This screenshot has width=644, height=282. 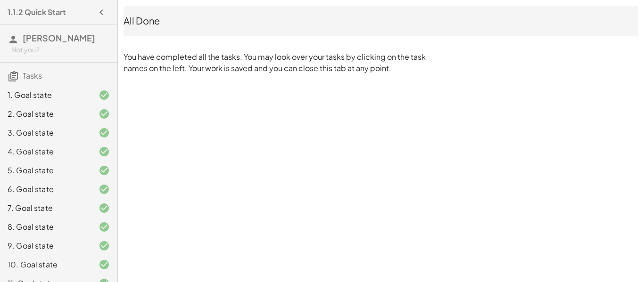 I want to click on span: Tasks, so click(x=32, y=75).